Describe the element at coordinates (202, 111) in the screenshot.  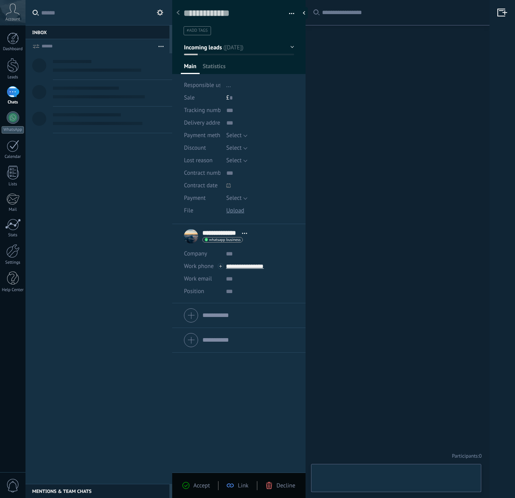
I see `div: Tracking number` at that location.